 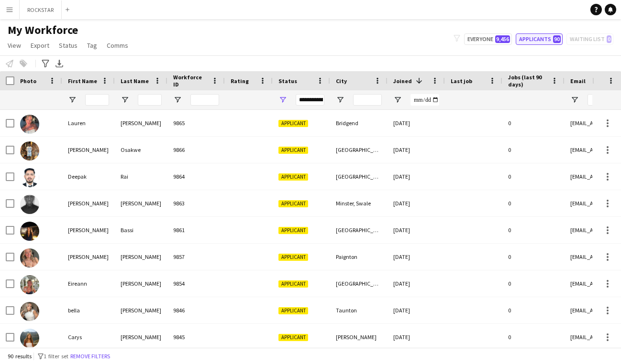 I want to click on div: bella, so click(x=88, y=310).